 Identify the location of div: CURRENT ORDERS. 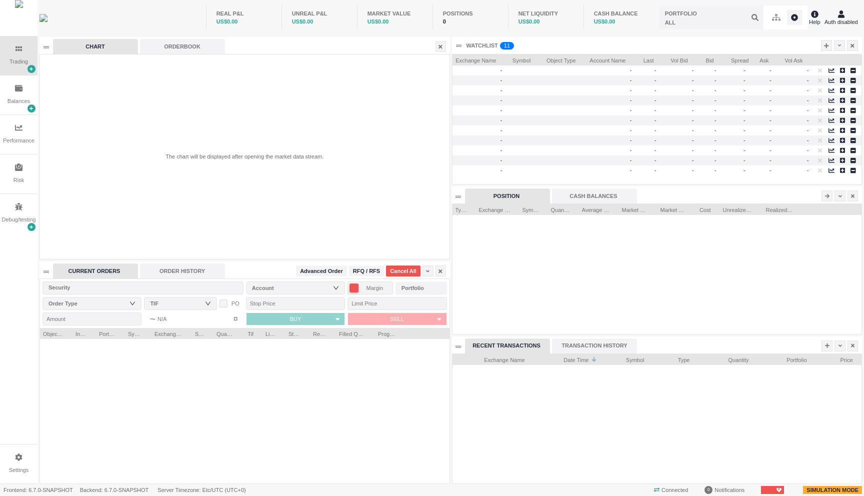
(95, 271).